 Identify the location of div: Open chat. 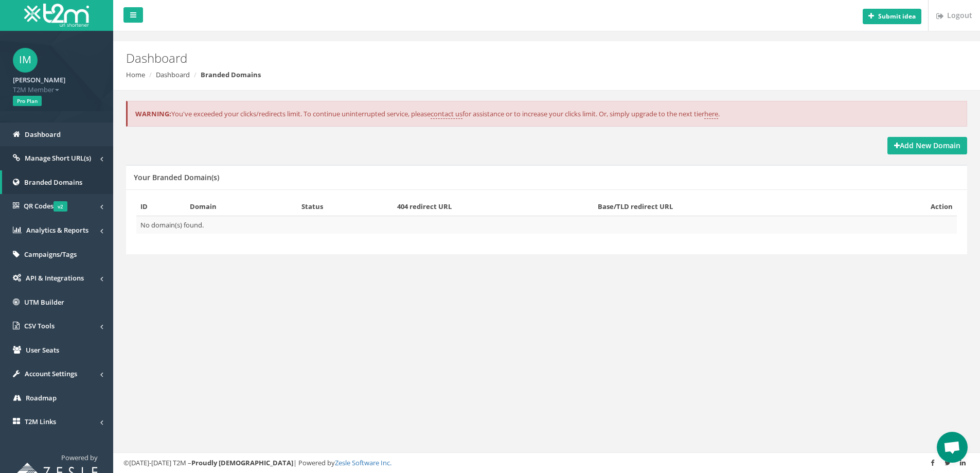
(953, 447).